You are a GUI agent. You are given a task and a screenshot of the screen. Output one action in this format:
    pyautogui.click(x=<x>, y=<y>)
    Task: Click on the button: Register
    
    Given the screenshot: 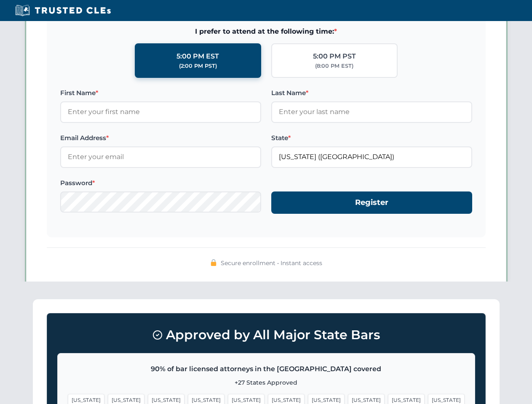 What is the action you would take?
    pyautogui.click(x=372, y=203)
    